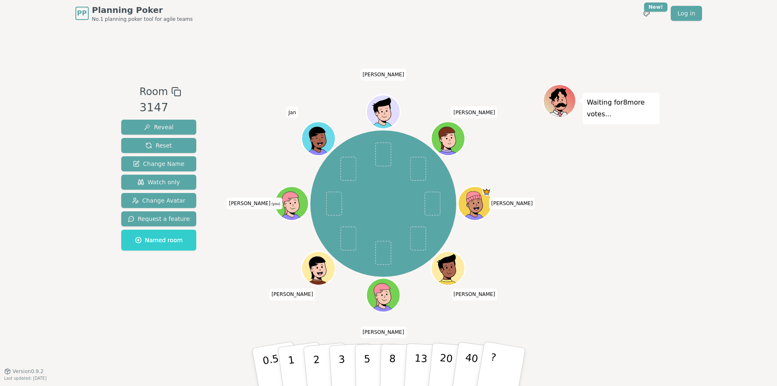 The height and width of the screenshot is (386, 777). What do you see at coordinates (646, 13) in the screenshot?
I see `button: New!` at bounding box center [646, 13].